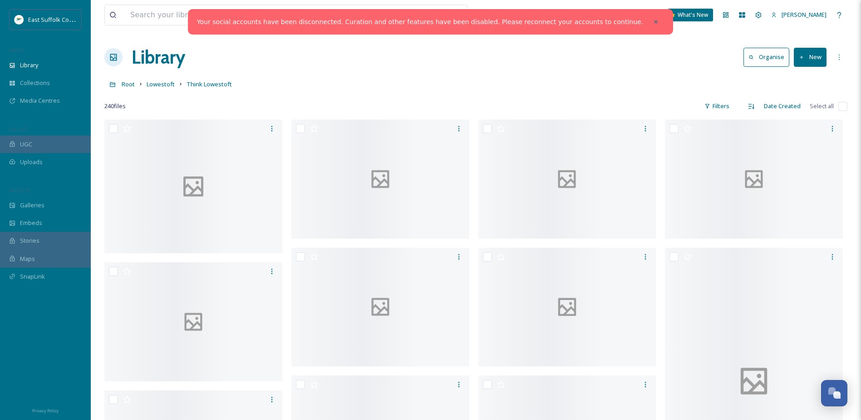  Describe the element at coordinates (251, 15) in the screenshot. I see `input: Search your library` at that location.